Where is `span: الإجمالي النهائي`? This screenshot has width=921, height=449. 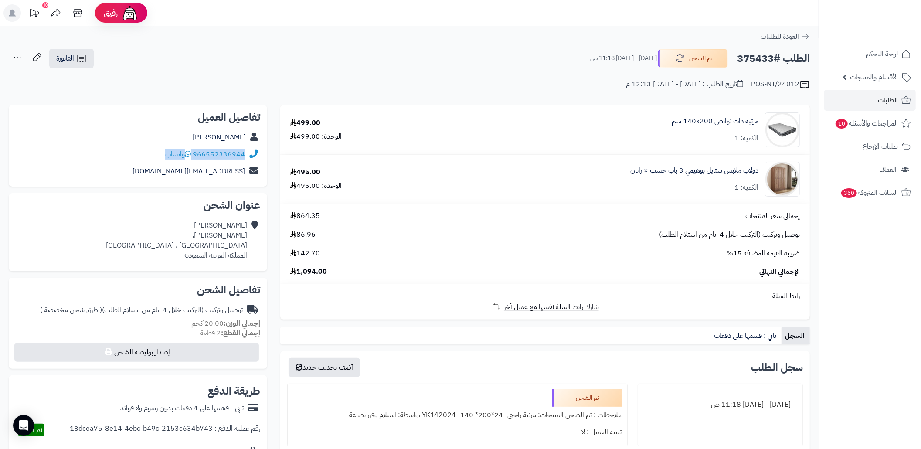
span: الإجمالي النهائي is located at coordinates (779, 271).